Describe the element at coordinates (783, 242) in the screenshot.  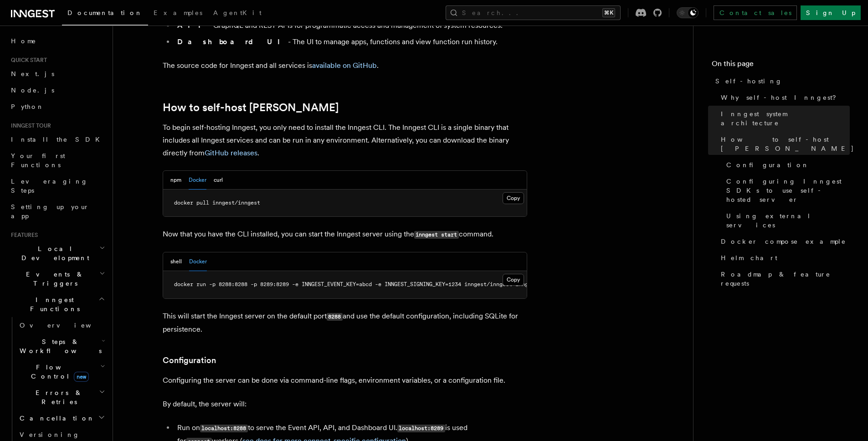
I see `span: Docker compose example` at that location.